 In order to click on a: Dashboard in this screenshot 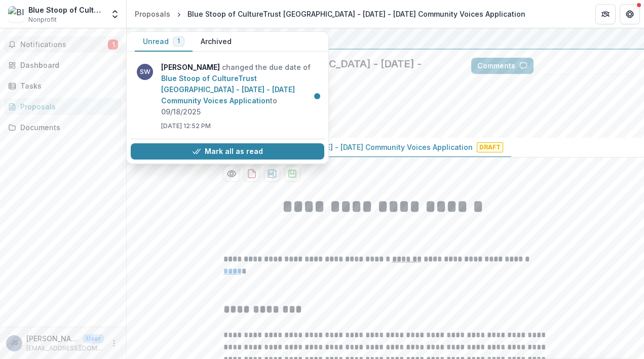, I will do `click(63, 65)`.